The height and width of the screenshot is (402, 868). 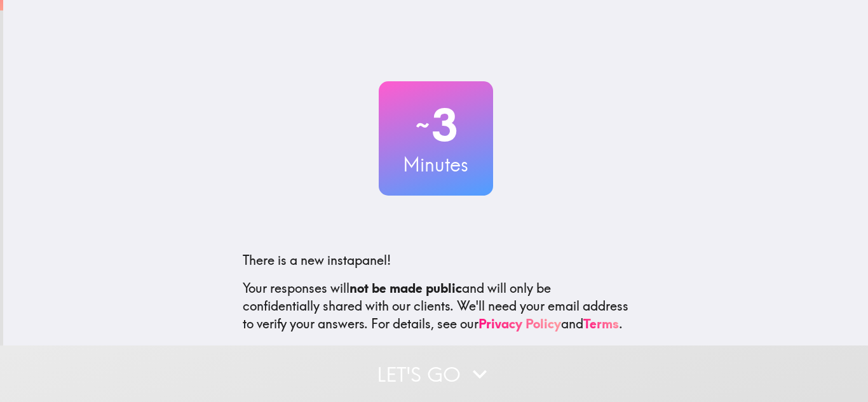 What do you see at coordinates (436, 165) in the screenshot?
I see `h3: Minutes` at bounding box center [436, 165].